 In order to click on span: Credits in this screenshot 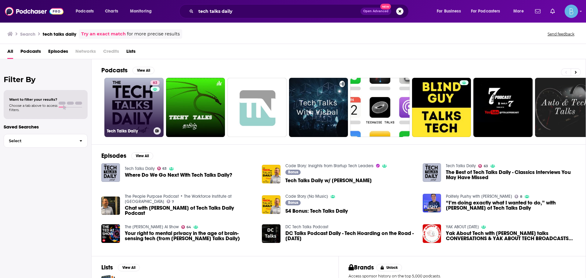, I will do `click(111, 52)`.